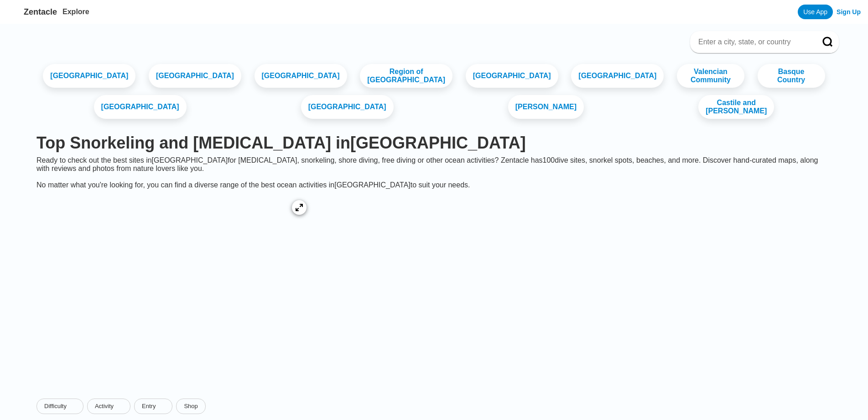 Image resolution: width=868 pixels, height=420 pixels. I want to click on img: Spain dive site map, so click(173, 265).